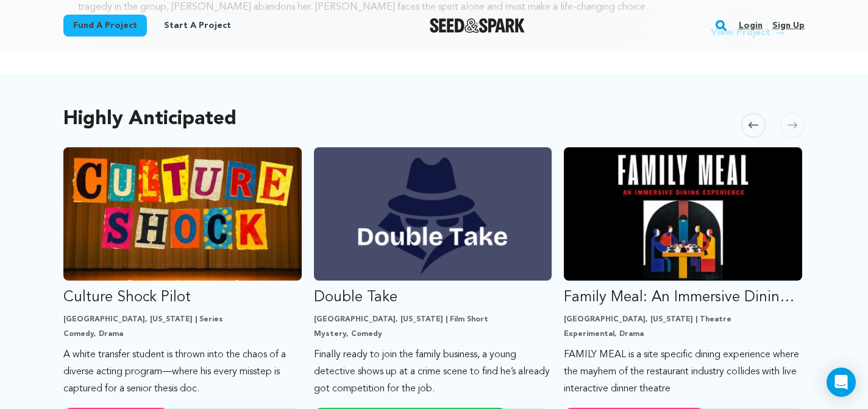  I want to click on p: Culture Shock Pilot, so click(182, 298).